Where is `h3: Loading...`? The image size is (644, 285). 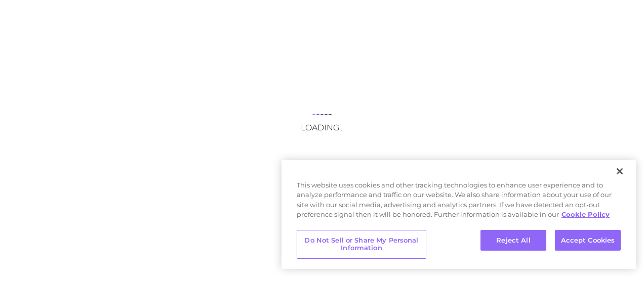 h3: Loading... is located at coordinates (322, 127).